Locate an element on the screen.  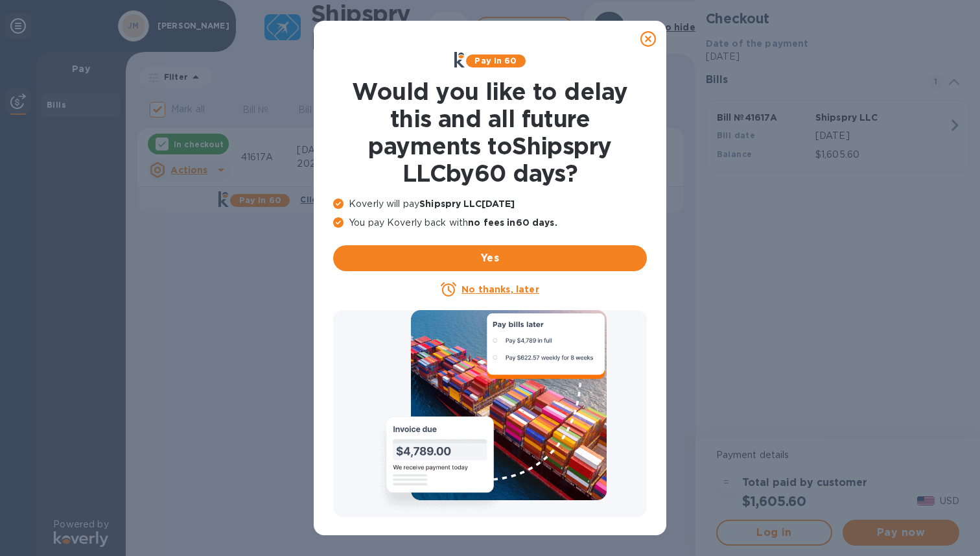
span: Yes is located at coordinates (490, 258).